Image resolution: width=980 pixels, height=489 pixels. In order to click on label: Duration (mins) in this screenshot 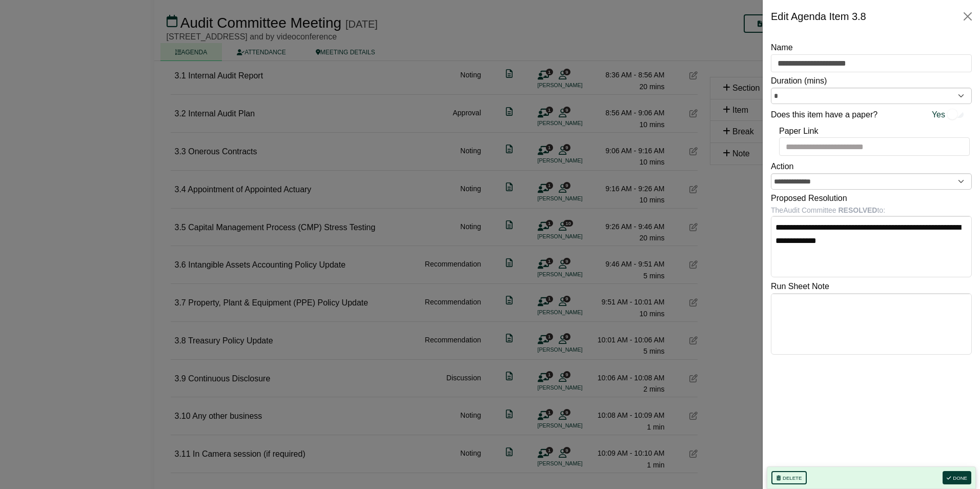, I will do `click(799, 81)`.